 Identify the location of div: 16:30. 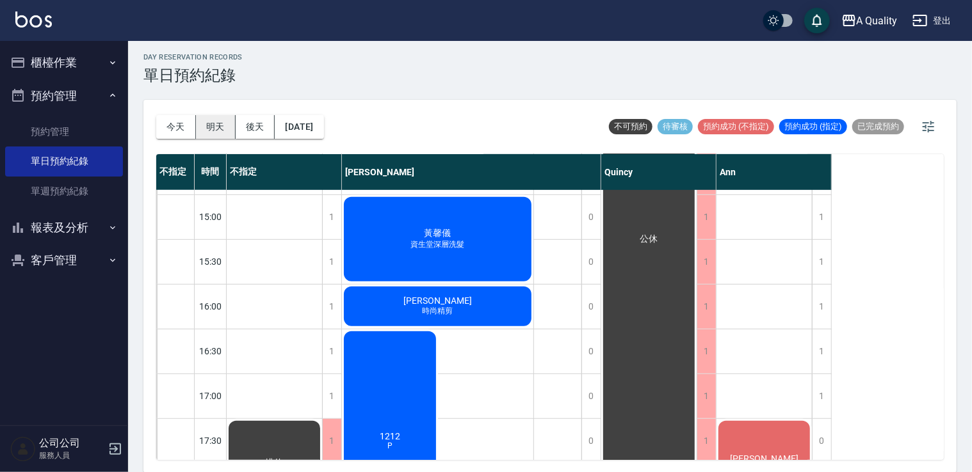
(211, 351).